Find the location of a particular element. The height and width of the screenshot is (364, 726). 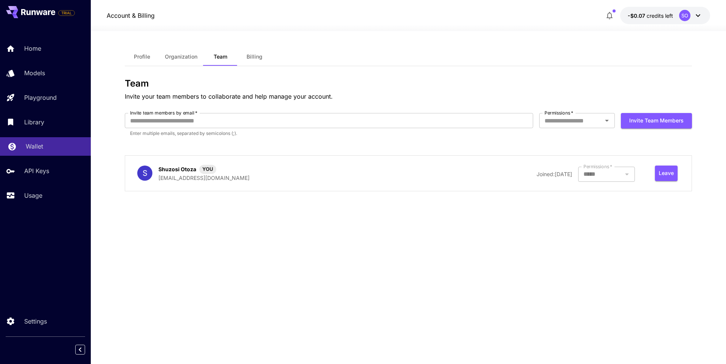

span: TRIAL is located at coordinates (67, 13).